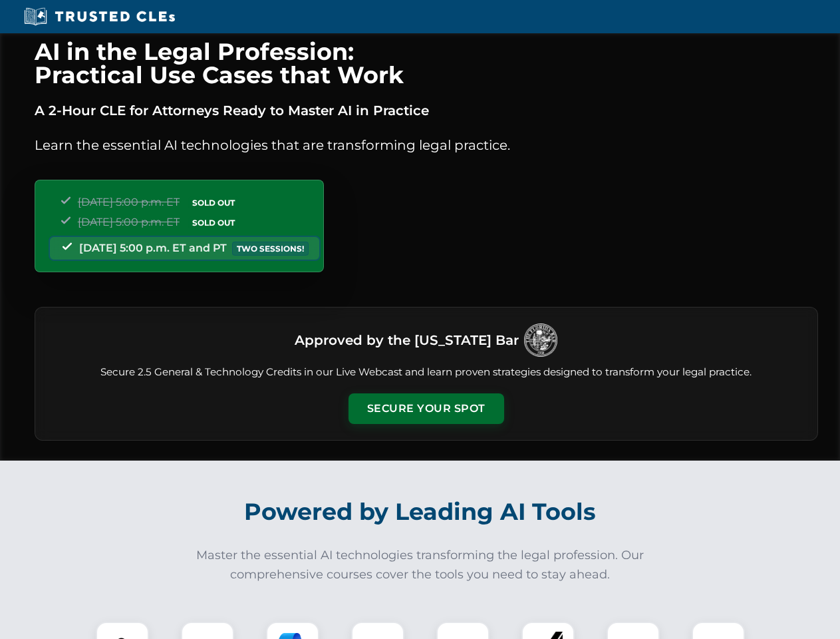 This screenshot has width=840, height=639. Describe the element at coordinates (426, 63) in the screenshot. I see `h1: AI in the Legal Profession: Practical Use Cases that Work` at that location.